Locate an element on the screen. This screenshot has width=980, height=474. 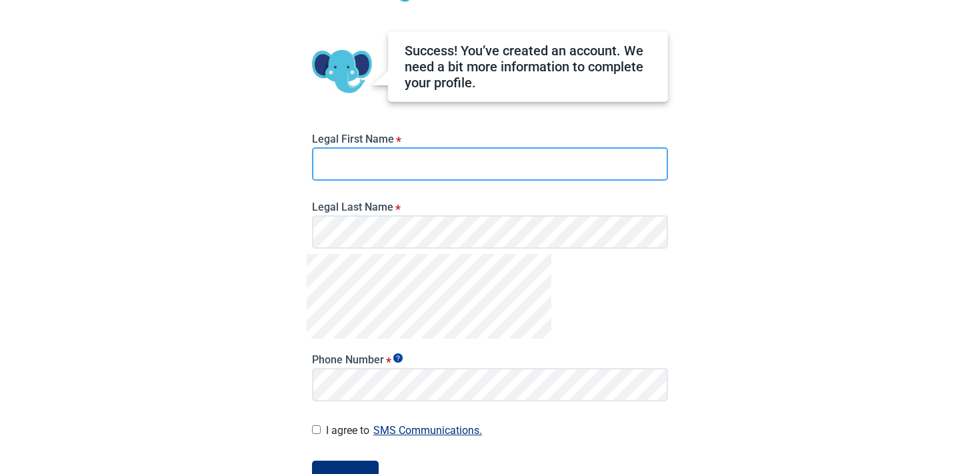
label: Legal First Name is located at coordinates (490, 139).